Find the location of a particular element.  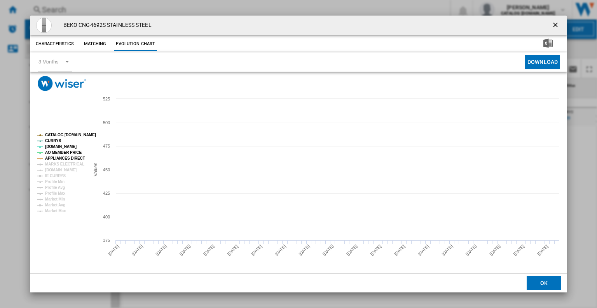

button: getI18NText('BUTTONS.CLOSE_DIALOG') is located at coordinates (556, 25).